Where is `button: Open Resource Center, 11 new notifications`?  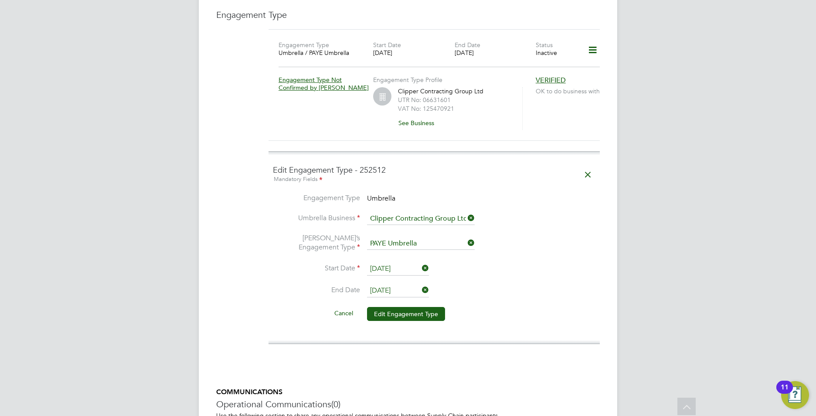
button: Open Resource Center, 11 new notifications is located at coordinates (795, 395).